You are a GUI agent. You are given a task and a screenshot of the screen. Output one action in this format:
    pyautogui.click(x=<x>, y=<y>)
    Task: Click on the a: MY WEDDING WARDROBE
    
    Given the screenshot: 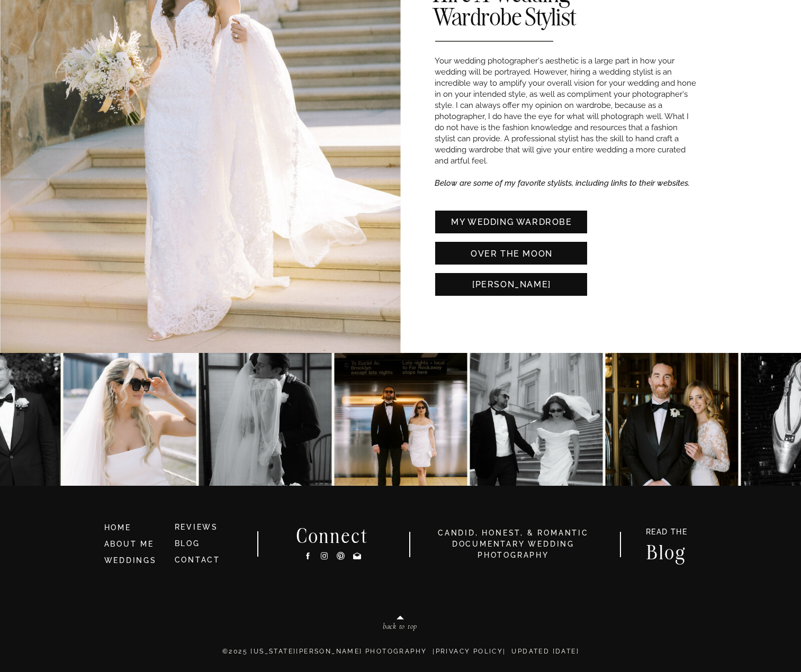 What is the action you would take?
    pyautogui.click(x=512, y=221)
    